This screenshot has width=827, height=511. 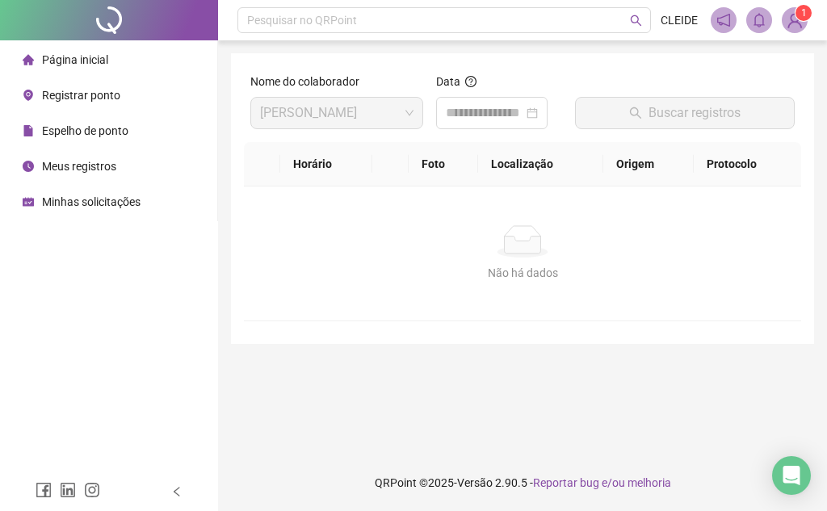 What do you see at coordinates (28, 95) in the screenshot?
I see `span: environment` at bounding box center [28, 95].